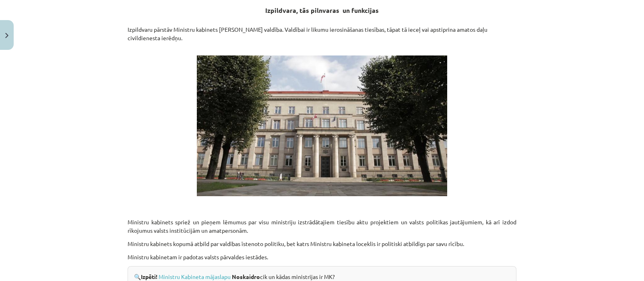 Image resolution: width=644 pixels, height=281 pixels. What do you see at coordinates (322, 257) in the screenshot?
I see `p: Ministru kabinetam ir padotas valsts pārvaldes iestādes.` at bounding box center [322, 257].